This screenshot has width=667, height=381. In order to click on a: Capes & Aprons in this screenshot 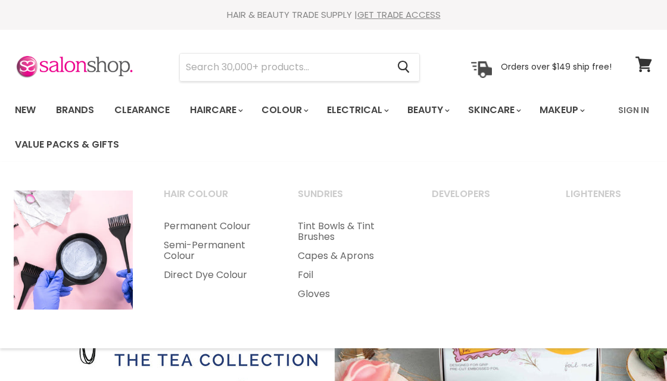, I will do `click(349, 256)`.